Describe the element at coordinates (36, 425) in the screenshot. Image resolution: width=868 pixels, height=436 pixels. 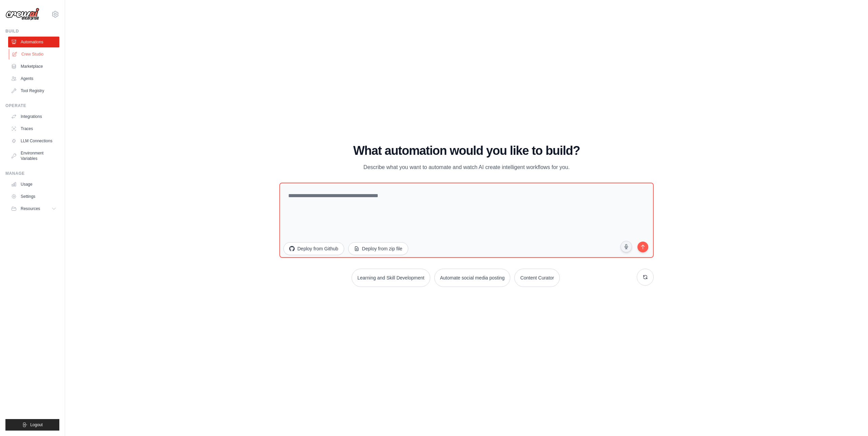
I see `span: Logout` at that location.